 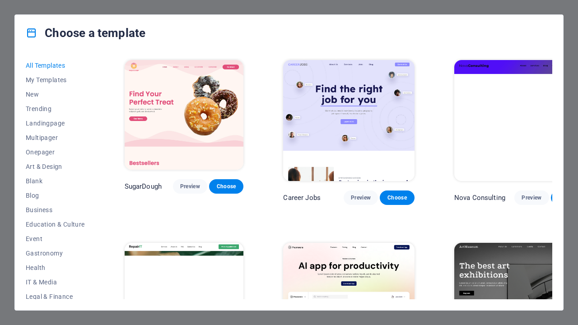 I want to click on button: Multipager, so click(x=55, y=138).